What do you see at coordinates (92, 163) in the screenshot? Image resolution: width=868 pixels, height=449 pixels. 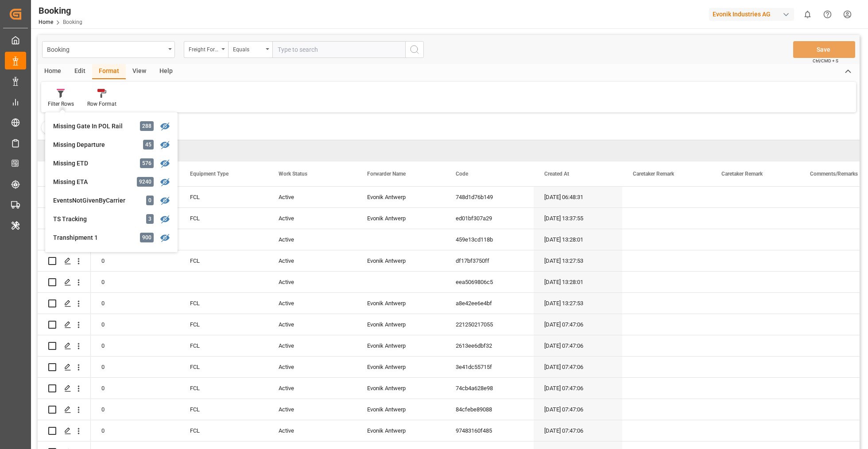 I see `div: Missing ETD` at bounding box center [92, 163].